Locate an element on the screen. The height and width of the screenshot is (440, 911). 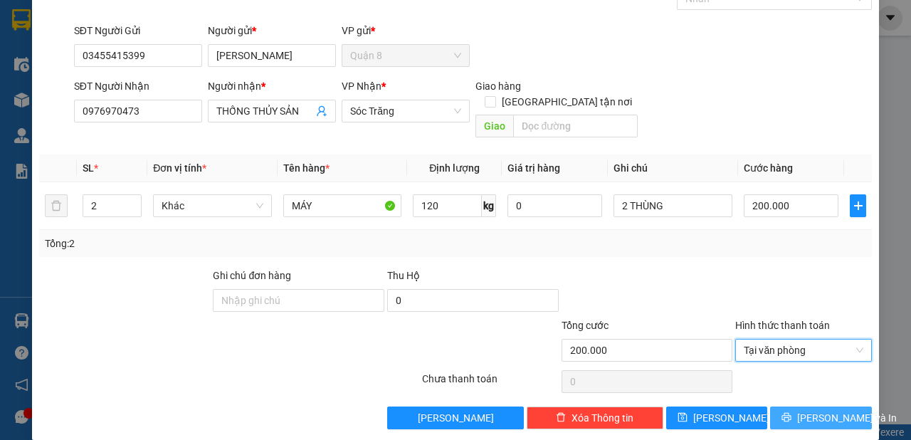
div: SĐT Người Gửi is located at coordinates (138, 31).